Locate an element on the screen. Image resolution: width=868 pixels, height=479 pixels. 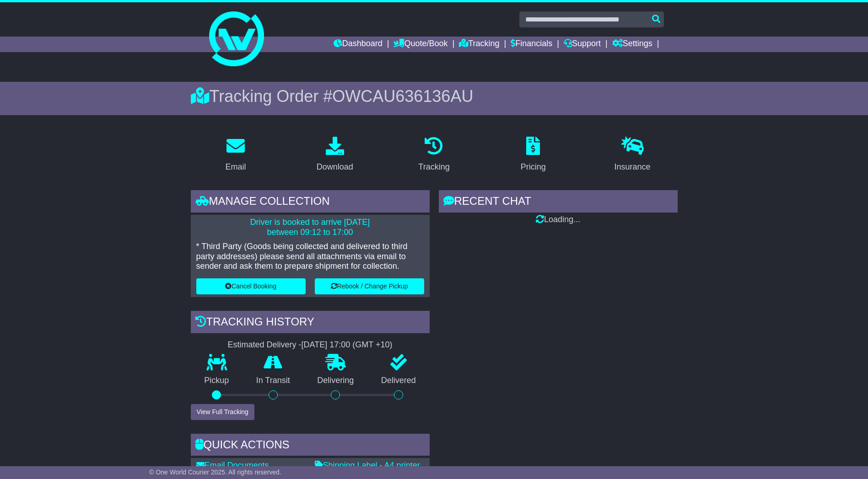
span: © One World Courier 2025. All rights reserved. is located at coordinates (215, 473).